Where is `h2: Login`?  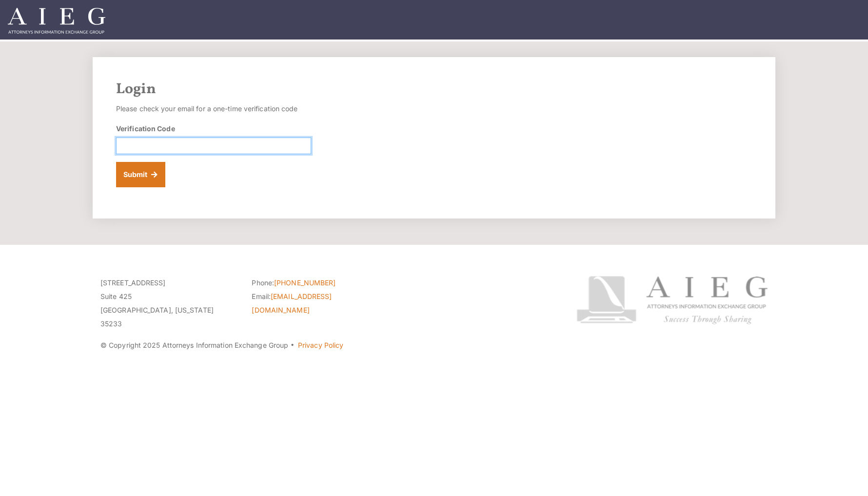
h2: Login is located at coordinates (434, 89).